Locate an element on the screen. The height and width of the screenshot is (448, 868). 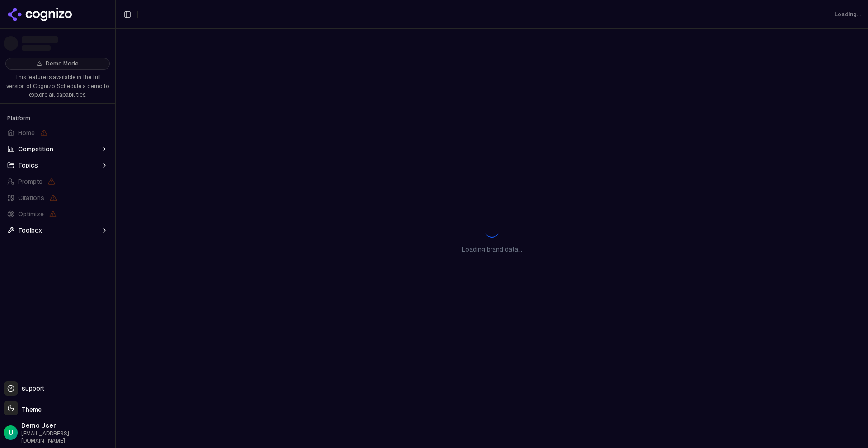
span: Home is located at coordinates (26, 133).